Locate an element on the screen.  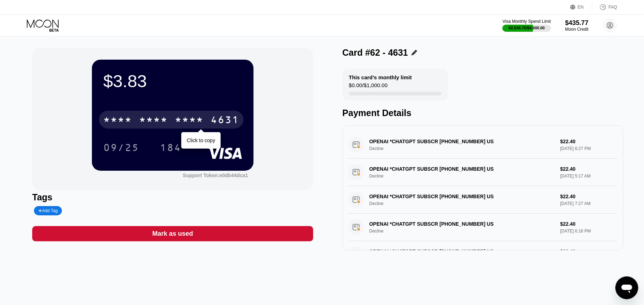
div: $435.77 is located at coordinates (577, 23).